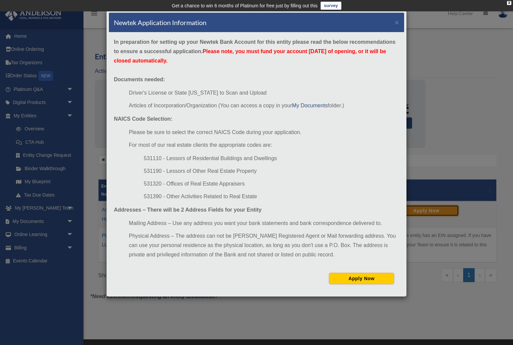  What do you see at coordinates (264, 132) in the screenshot?
I see `li: Please be sure to select the correct NAICS Code during your application.` at bounding box center [264, 132].